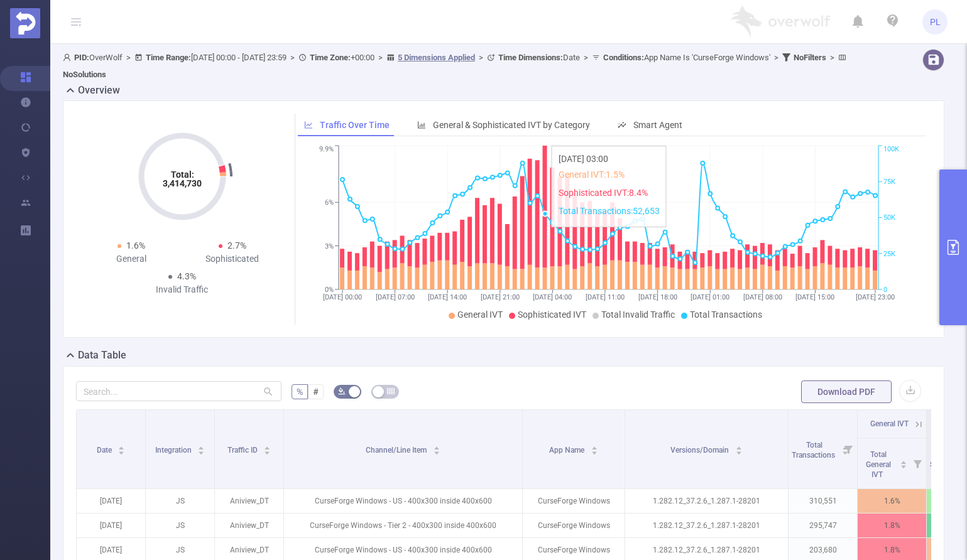 This screenshot has width=967, height=560. What do you see at coordinates (69, 57) in the screenshot?
I see `i: icon: user` at bounding box center [69, 57].